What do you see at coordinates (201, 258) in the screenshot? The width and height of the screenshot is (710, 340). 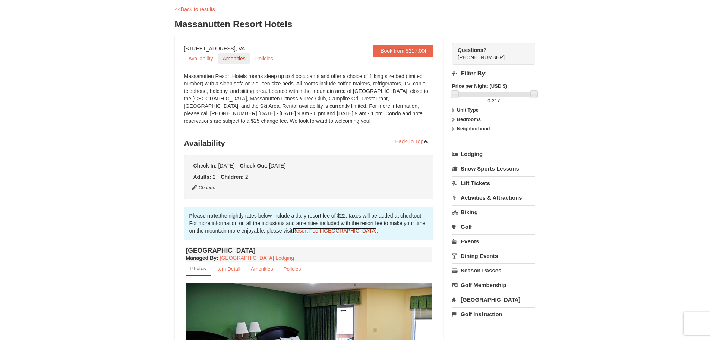 I see `span: Managed By` at bounding box center [201, 258].